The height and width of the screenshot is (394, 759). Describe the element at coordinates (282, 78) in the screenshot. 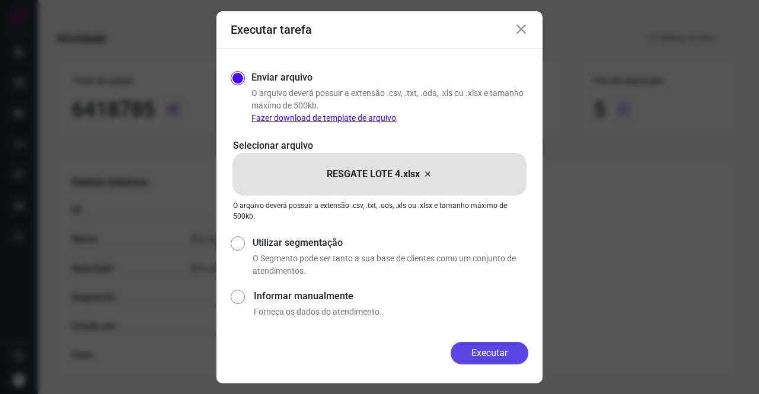

I see `label: Enviar arquivo` at that location.